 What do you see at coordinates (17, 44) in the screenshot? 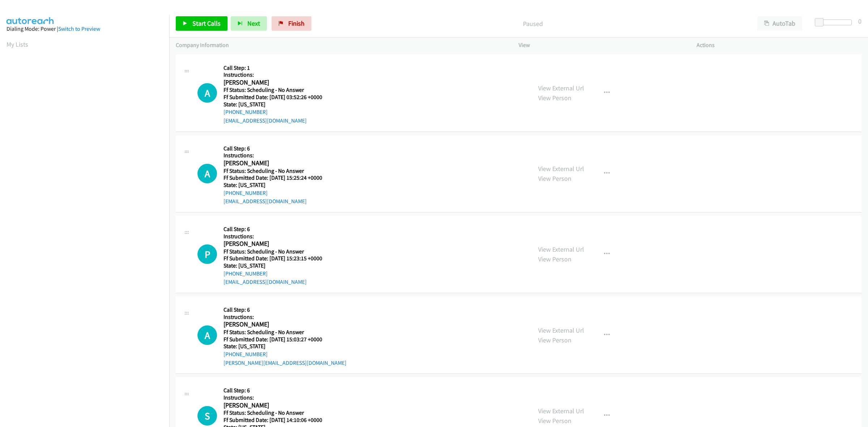
I see `a: My Lists` at bounding box center [17, 44].